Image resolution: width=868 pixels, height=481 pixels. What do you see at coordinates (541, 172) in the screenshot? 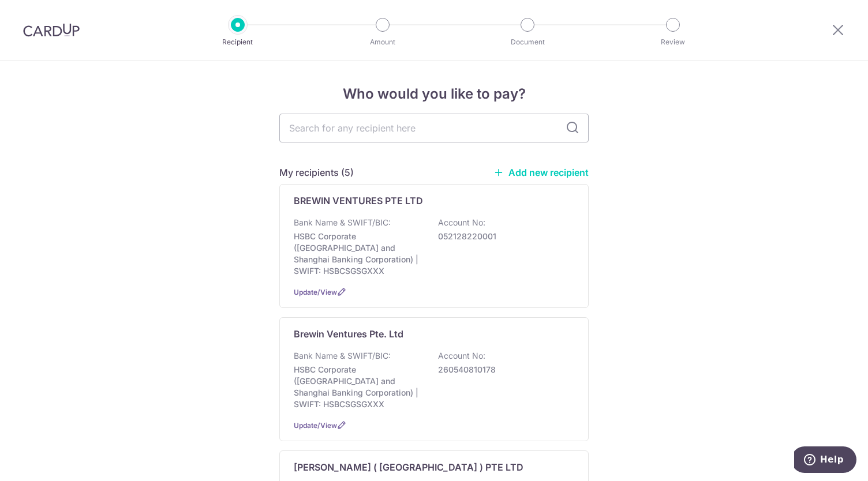
I see `a: Add new recipient` at bounding box center [541, 172].